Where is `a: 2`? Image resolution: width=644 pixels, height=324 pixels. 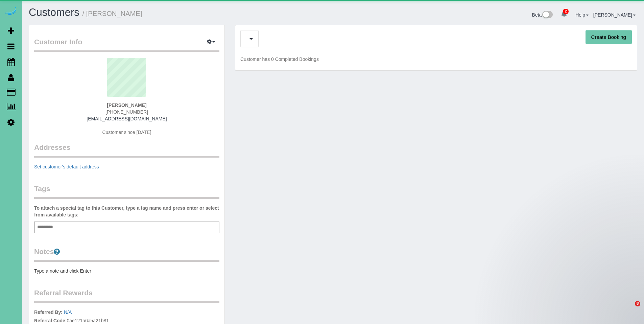 a: 2 is located at coordinates (564, 14).